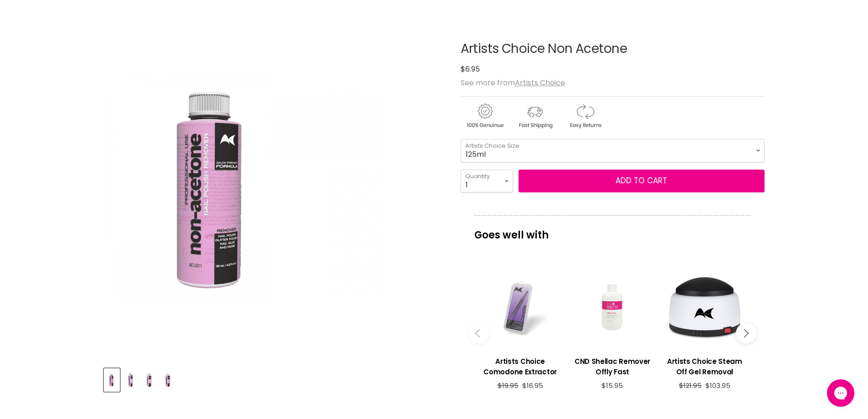 Image resolution: width=868 pixels, height=419 pixels. I want to click on img: genuine.gif, so click(485, 116).